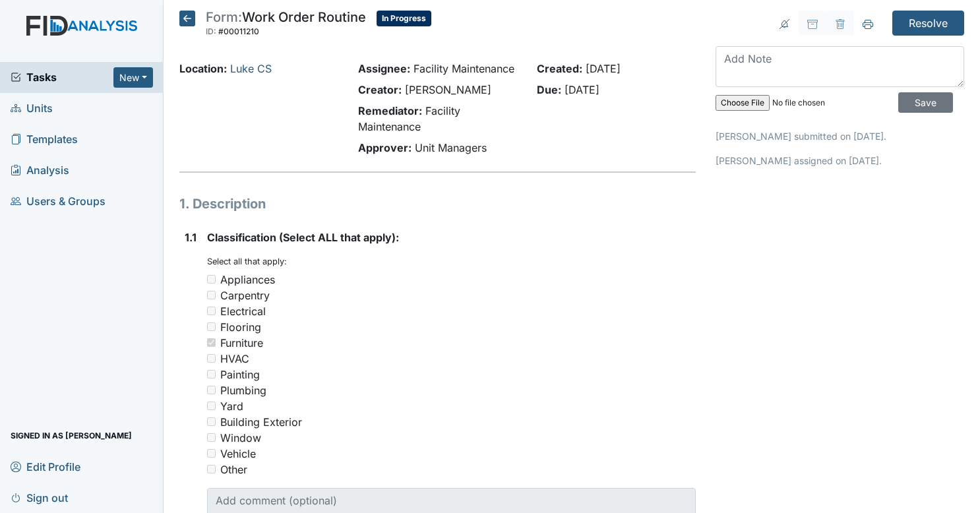 The height and width of the screenshot is (513, 980). I want to click on div: HVAC, so click(235, 359).